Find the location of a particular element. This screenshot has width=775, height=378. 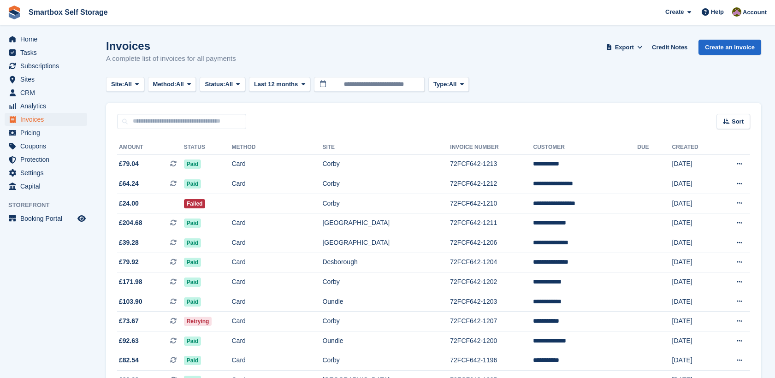

span: Tasks is located at coordinates (48, 53).